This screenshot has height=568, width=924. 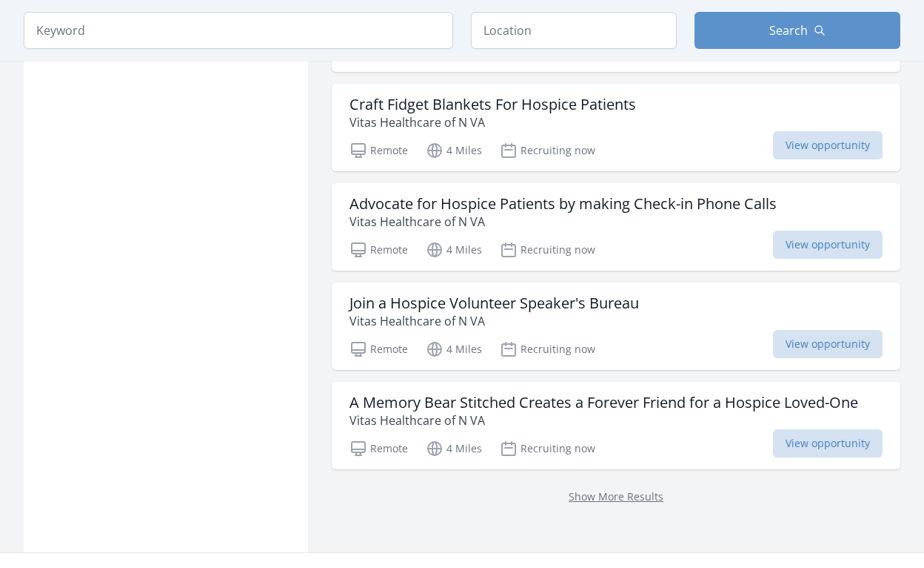 I want to click on input: Location, so click(x=574, y=31).